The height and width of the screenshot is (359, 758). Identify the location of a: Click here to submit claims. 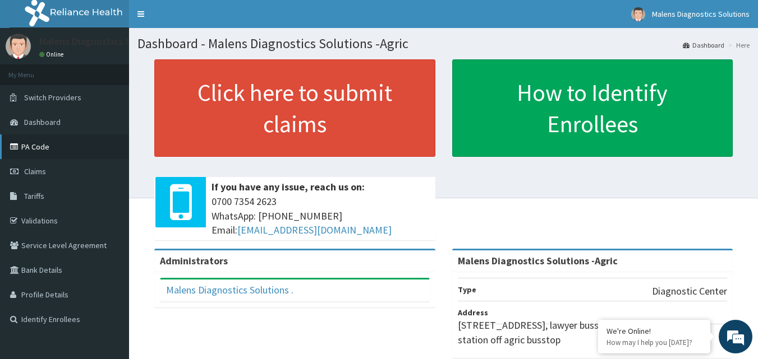
(294, 108).